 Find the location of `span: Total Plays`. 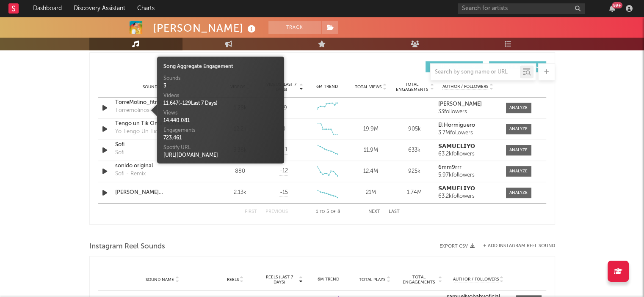

span: Total Plays is located at coordinates (372, 280).